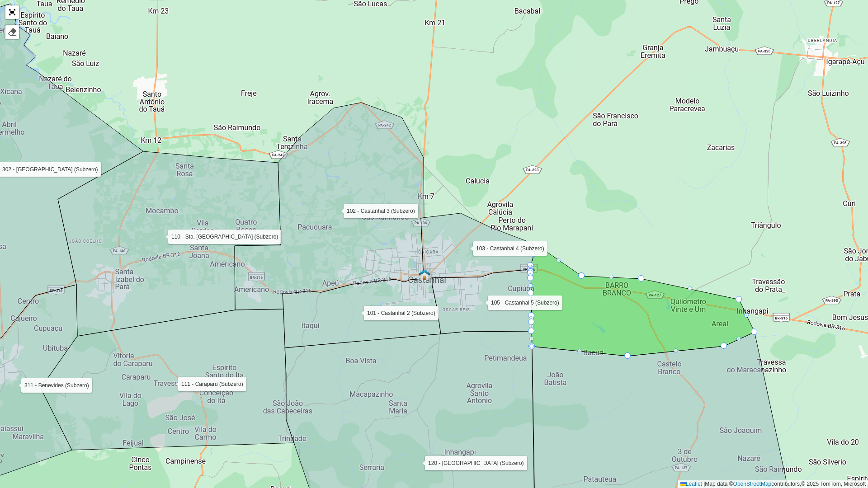 Image resolution: width=868 pixels, height=488 pixels. Describe the element at coordinates (773, 484) in the screenshot. I see `div: Map data © contributors,© 2025 TomTom, Microsoft` at that location.